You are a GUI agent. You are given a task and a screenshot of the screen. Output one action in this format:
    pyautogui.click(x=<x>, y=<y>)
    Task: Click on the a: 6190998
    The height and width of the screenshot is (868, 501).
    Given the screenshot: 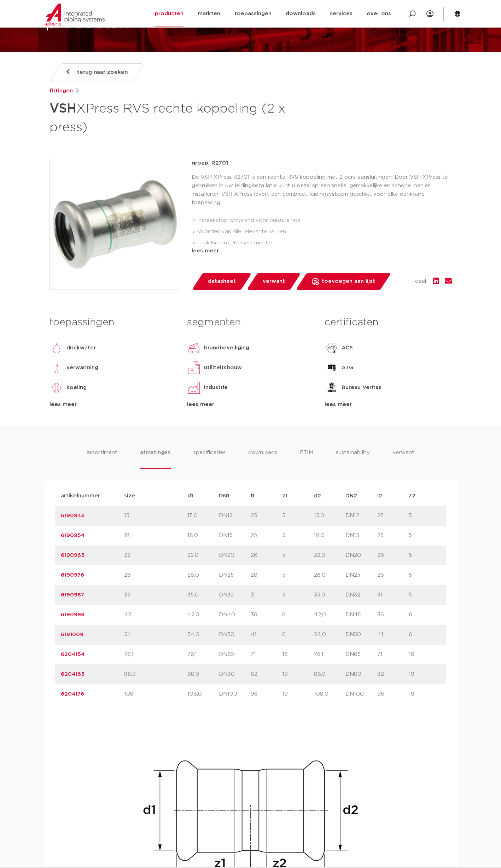 What is the action you would take?
    pyautogui.click(x=73, y=615)
    